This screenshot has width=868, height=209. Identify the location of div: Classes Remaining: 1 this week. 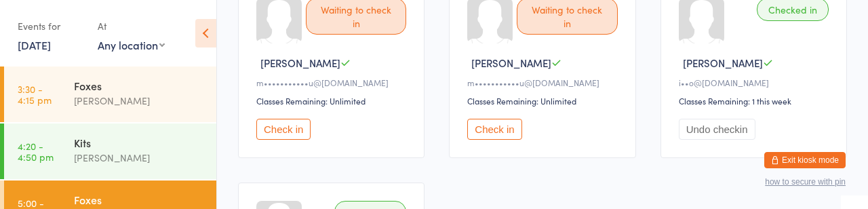
(755, 101).